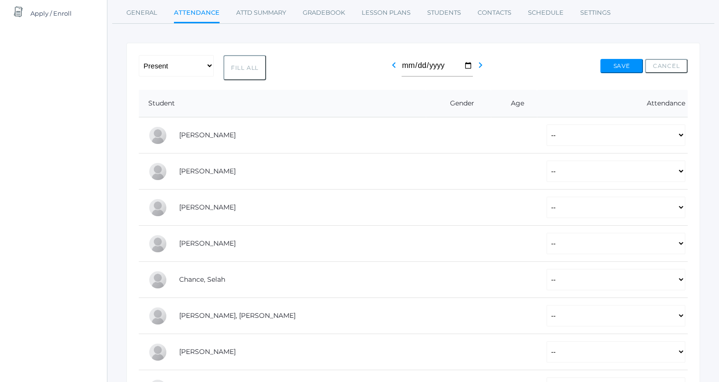  What do you see at coordinates (158, 135) in the screenshot?
I see `div: Josey Baker` at bounding box center [158, 135].